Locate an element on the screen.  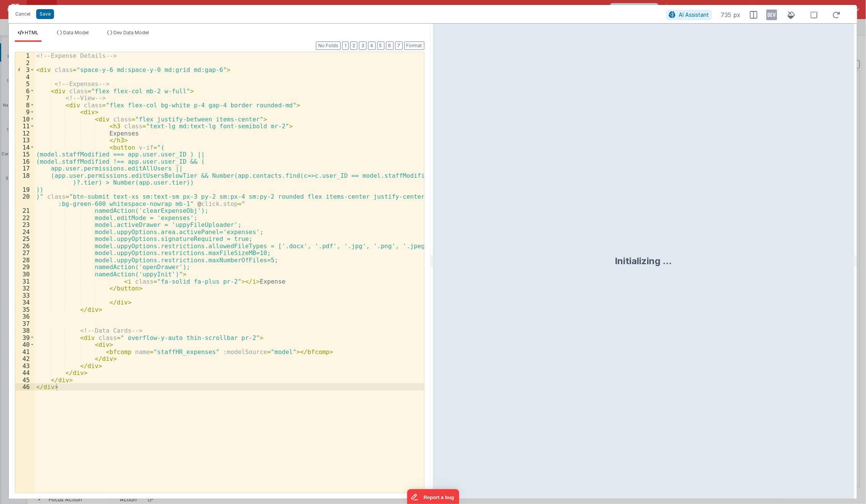
button: 4 is located at coordinates (372, 46).